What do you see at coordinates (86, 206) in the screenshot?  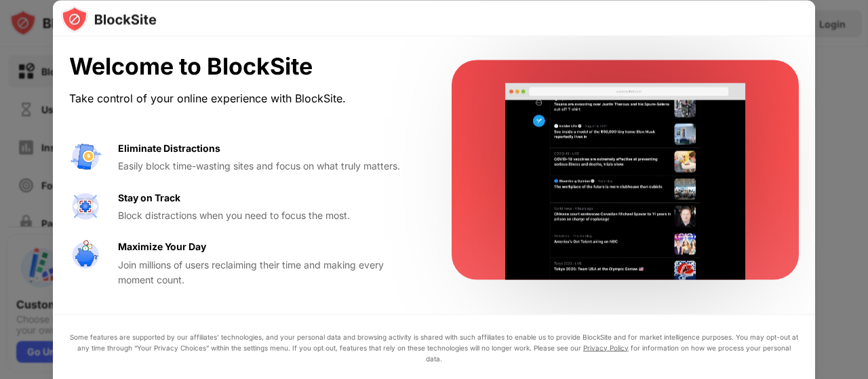 I see `img: value-focus.svg` at bounding box center [86, 206].